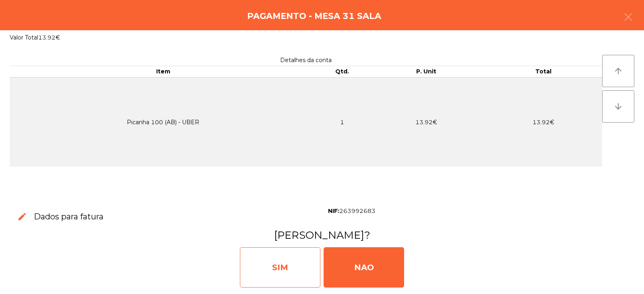  What do you see at coordinates (333, 211) in the screenshot?
I see `span: NIF:` at bounding box center [333, 211].